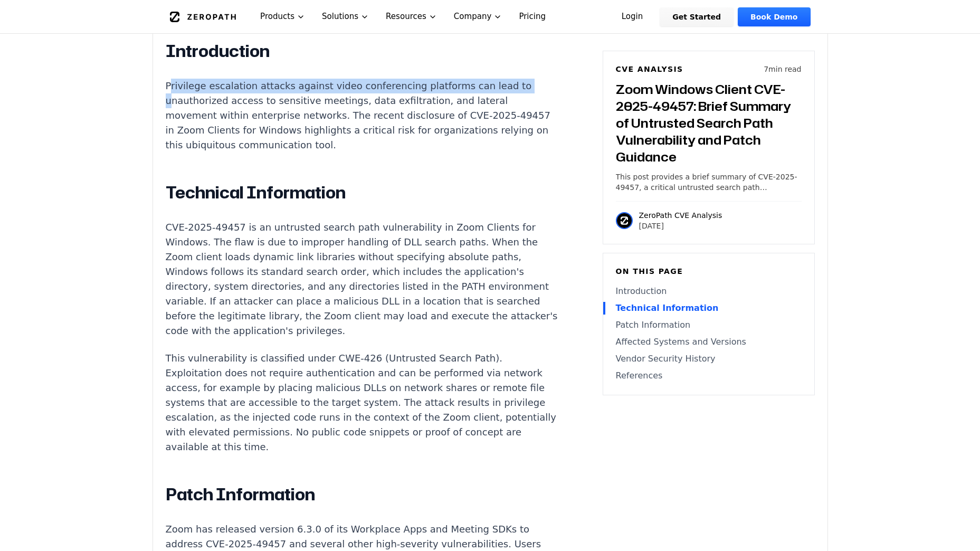 Image resolution: width=980 pixels, height=551 pixels. I want to click on h6: On this page, so click(709, 271).